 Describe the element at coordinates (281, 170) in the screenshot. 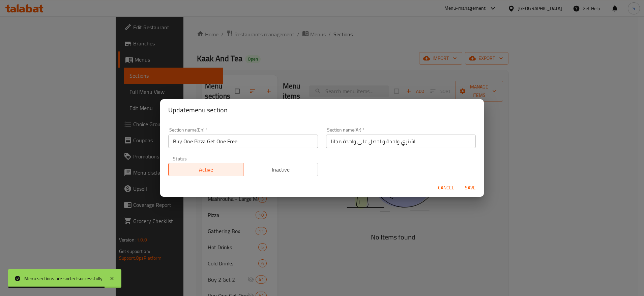

I see `button: Inactive` at that location.